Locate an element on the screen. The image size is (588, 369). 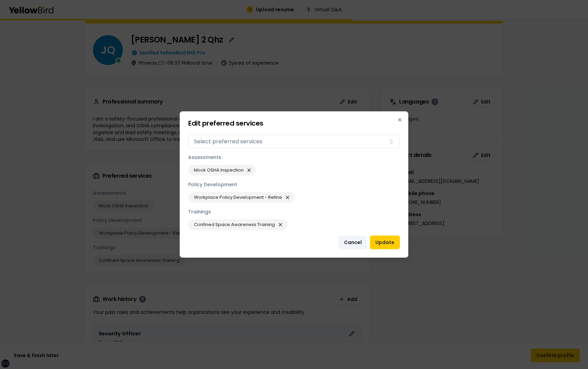
div: Trainings is located at coordinates (294, 212).